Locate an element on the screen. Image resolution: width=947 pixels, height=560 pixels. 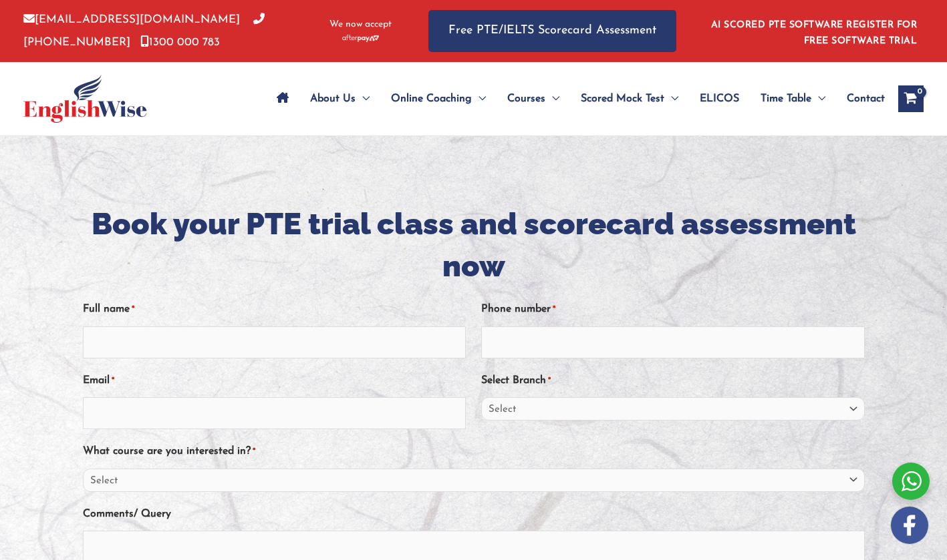
label: What course are you interested in? is located at coordinates (169, 452).